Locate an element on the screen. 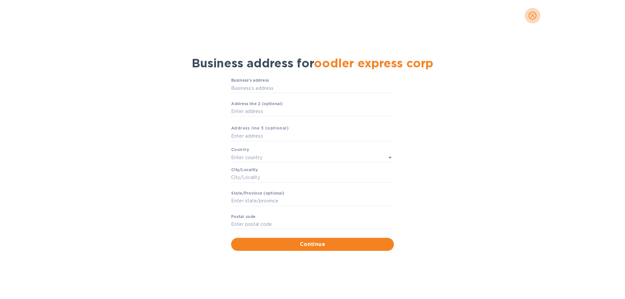 This screenshot has width=625, height=299. input: Enter stаte/prоvince is located at coordinates (312, 201).